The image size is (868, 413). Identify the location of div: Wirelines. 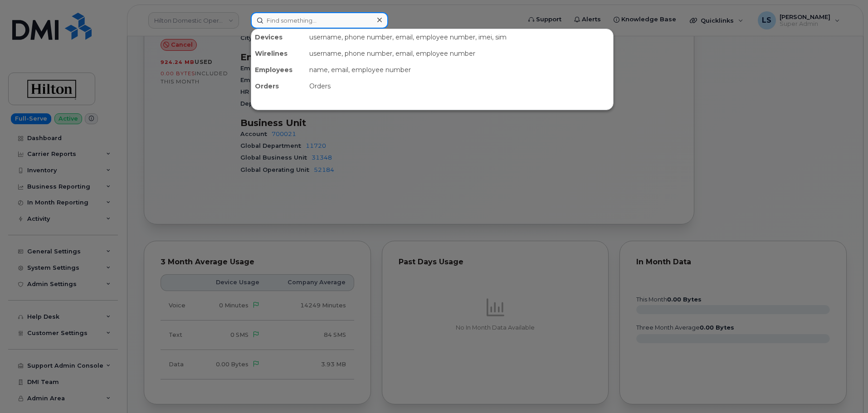
(279, 54).